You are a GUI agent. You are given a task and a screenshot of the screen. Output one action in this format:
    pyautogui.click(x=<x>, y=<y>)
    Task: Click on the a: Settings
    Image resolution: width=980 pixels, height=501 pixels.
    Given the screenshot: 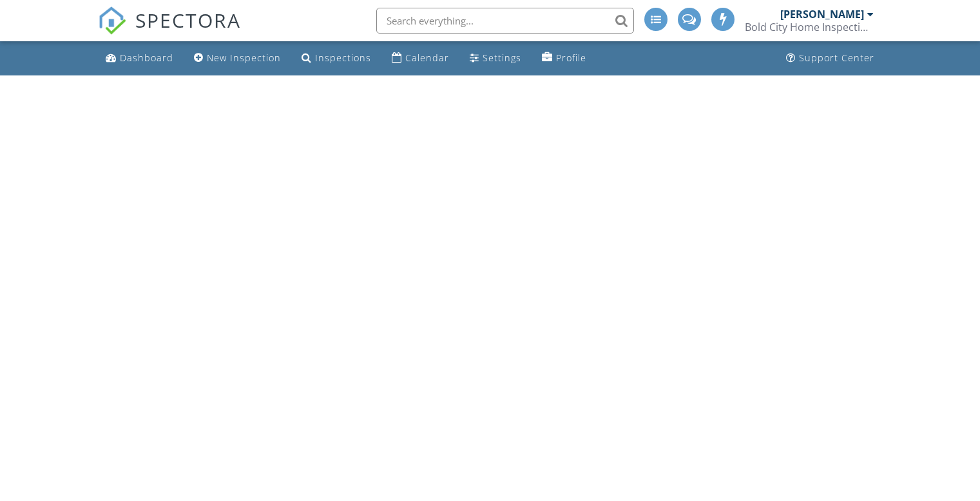 What is the action you would take?
    pyautogui.click(x=495, y=58)
    